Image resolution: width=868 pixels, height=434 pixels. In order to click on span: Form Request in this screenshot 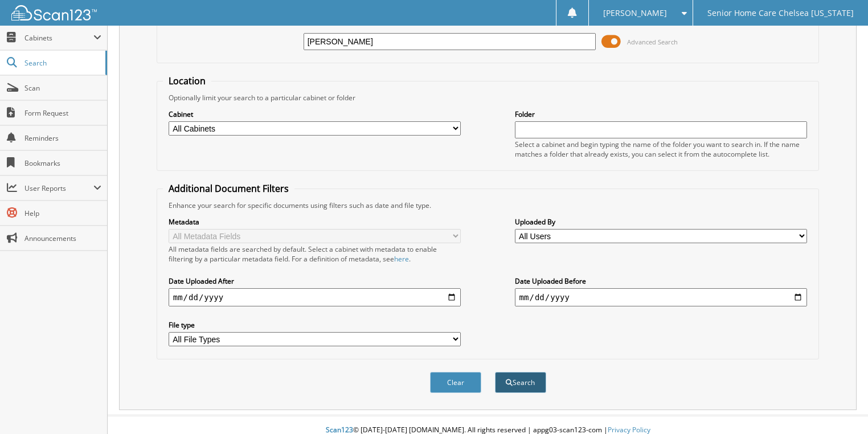, I will do `click(63, 113)`.